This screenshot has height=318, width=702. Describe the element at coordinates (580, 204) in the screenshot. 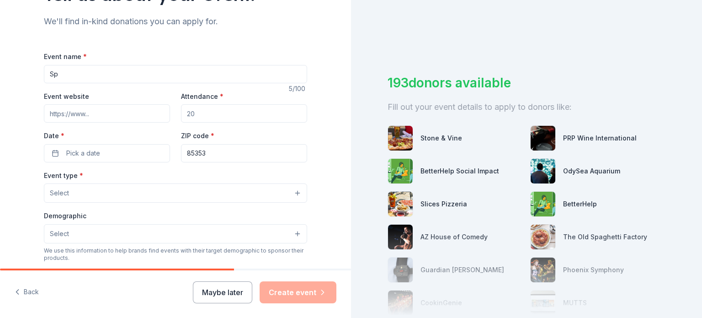

I see `div: BetterHelp` at that location.